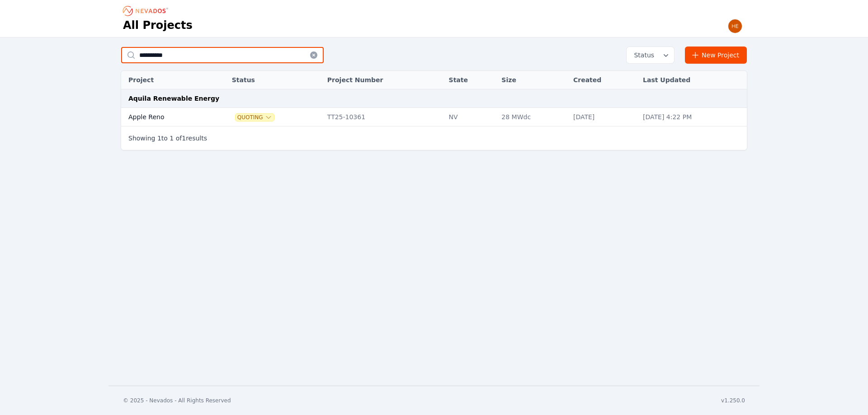  Describe the element at coordinates (177, 400) in the screenshot. I see `div: © 2025 - Nevados - All Rights Reserved` at that location.